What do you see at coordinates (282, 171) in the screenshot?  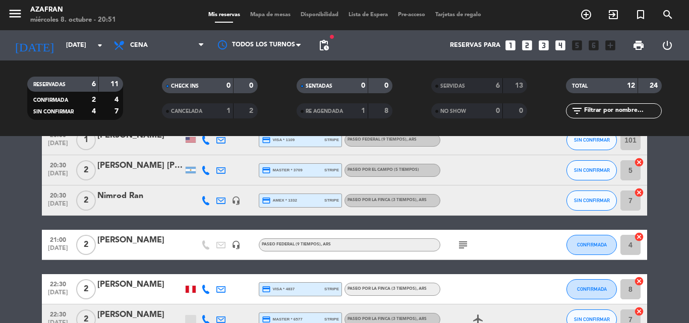 I see `span: master * 3709` at bounding box center [282, 171].